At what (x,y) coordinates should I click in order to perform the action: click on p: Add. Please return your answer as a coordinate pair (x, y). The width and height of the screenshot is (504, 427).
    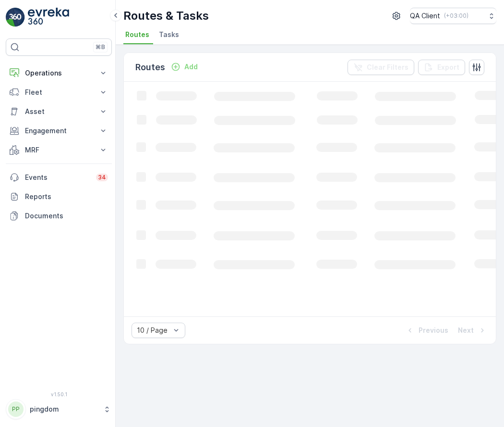
    Looking at the image, I should click on (191, 67).